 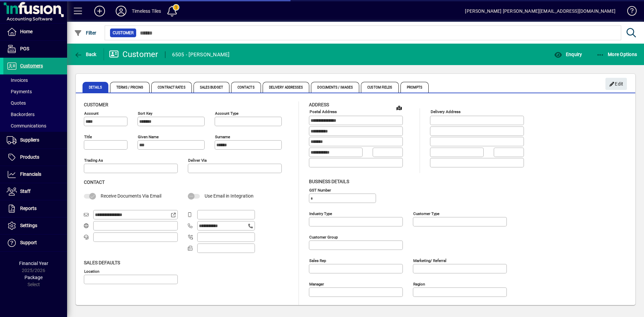 I want to click on a: Invoices, so click(x=35, y=80).